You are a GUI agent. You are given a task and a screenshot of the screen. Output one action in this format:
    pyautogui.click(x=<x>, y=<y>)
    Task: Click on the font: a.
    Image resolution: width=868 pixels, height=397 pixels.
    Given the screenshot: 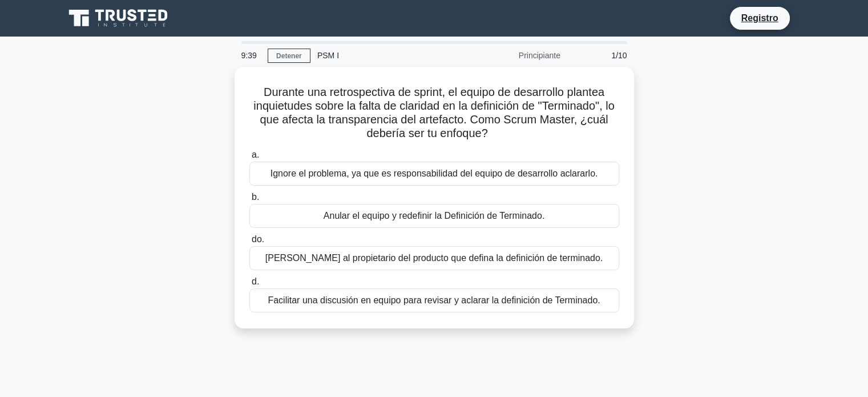 What is the action you would take?
    pyautogui.click(x=255, y=154)
    